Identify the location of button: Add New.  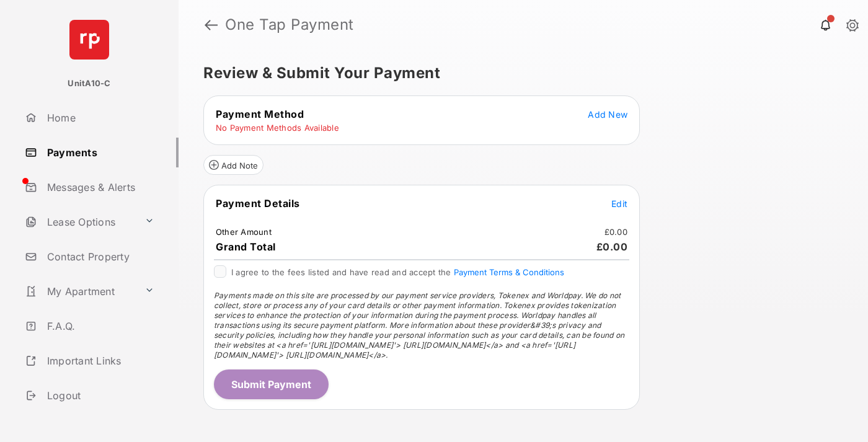
(607, 114).